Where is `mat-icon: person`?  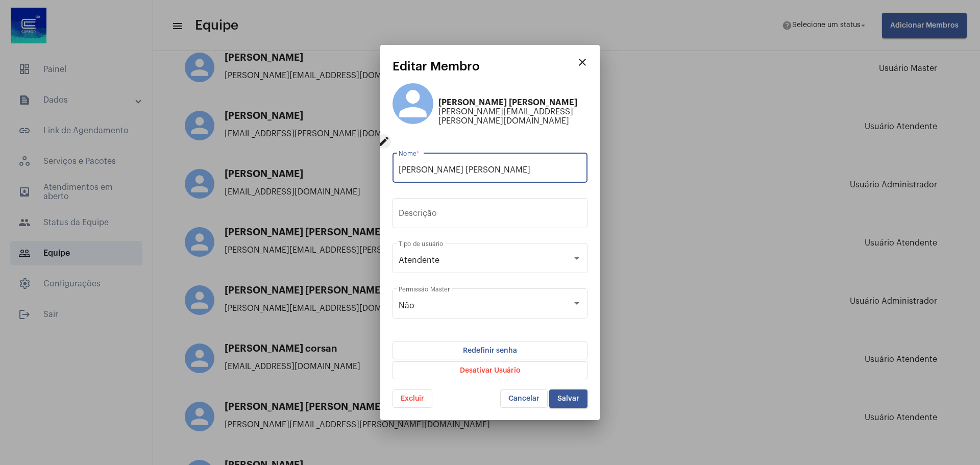 mat-icon: person is located at coordinates (413, 104).